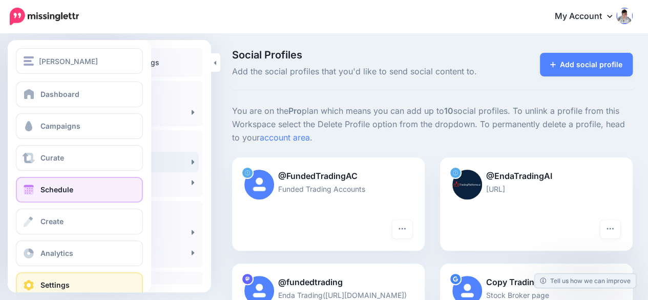 The image size is (648, 300). What do you see at coordinates (55, 284) in the screenshot?
I see `span: Settings` at bounding box center [55, 284].